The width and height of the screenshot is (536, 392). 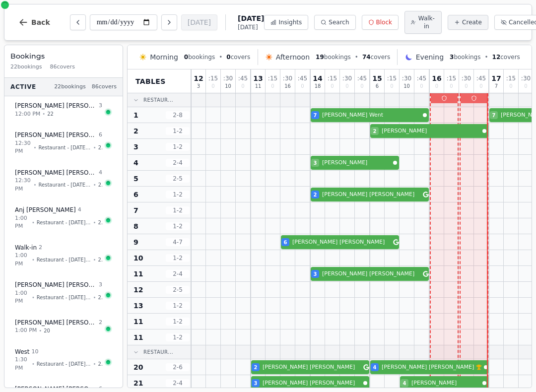 What do you see at coordinates (150, 81) in the screenshot?
I see `span: Tables` at bounding box center [150, 81].